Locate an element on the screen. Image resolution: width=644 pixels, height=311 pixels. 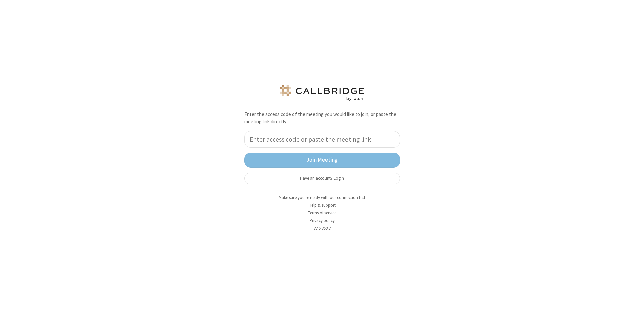
button: Join Meeting is located at coordinates (322, 160).